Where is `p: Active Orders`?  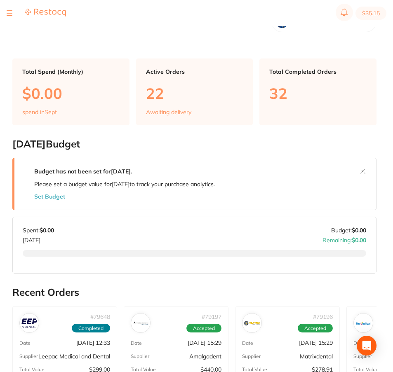 p: Active Orders is located at coordinates (195, 72).